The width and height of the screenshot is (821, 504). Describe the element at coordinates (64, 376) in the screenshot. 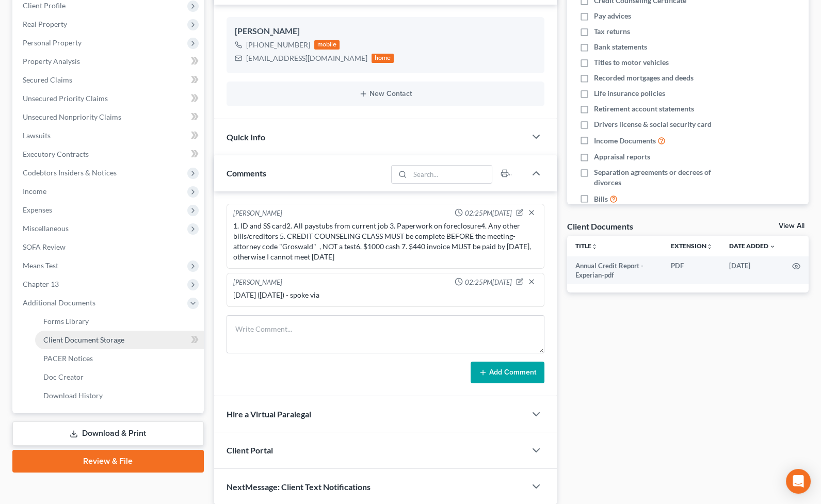

I see `span: Doc Creator` at that location.